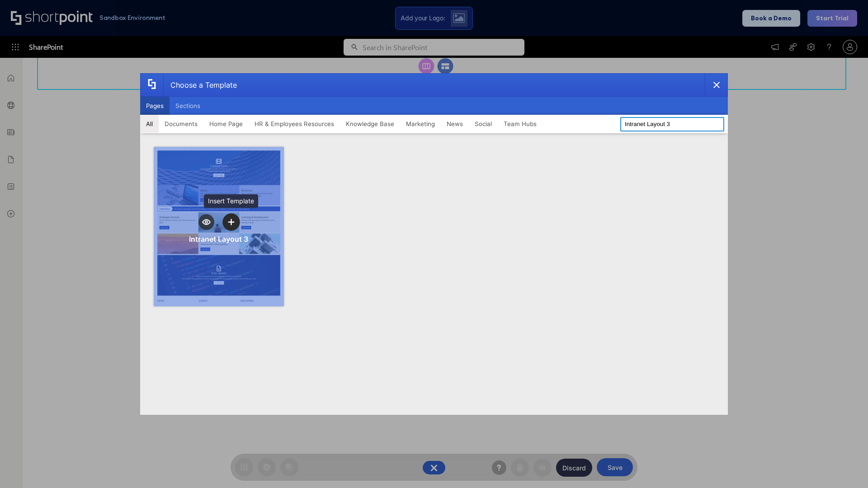 Image resolution: width=868 pixels, height=488 pixels. I want to click on div: Choose a Template, so click(200, 85).